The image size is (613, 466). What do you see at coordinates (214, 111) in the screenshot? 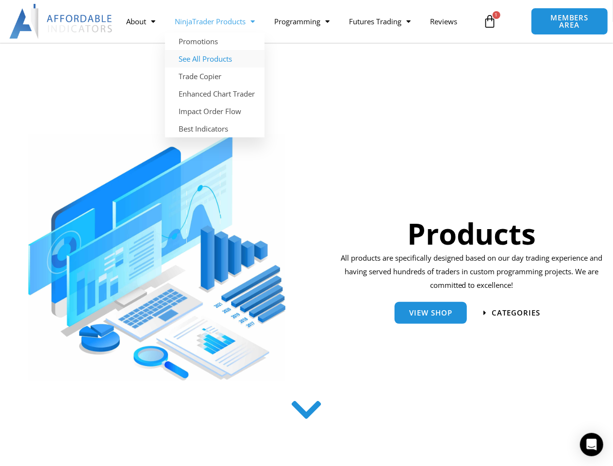
I see `a: Impact Order Flow` at bounding box center [214, 111].